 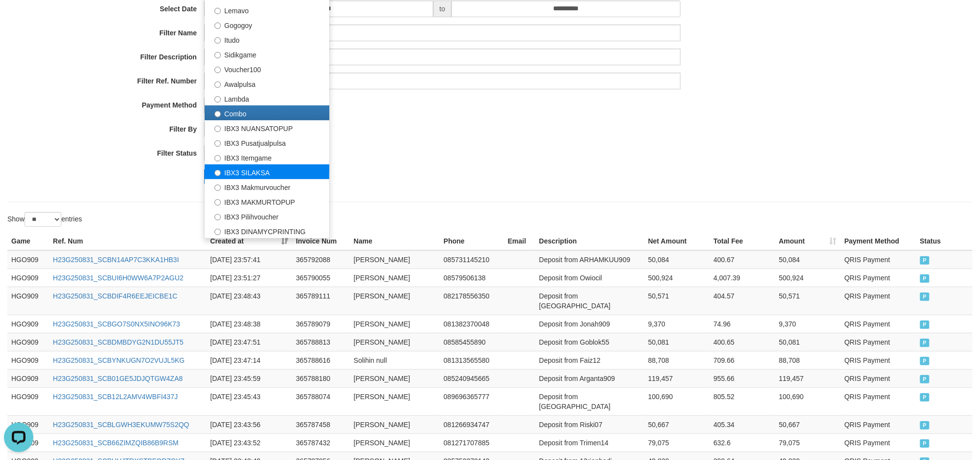 What do you see at coordinates (590, 424) in the screenshot?
I see `td: Deposit from Riski07` at bounding box center [590, 424].